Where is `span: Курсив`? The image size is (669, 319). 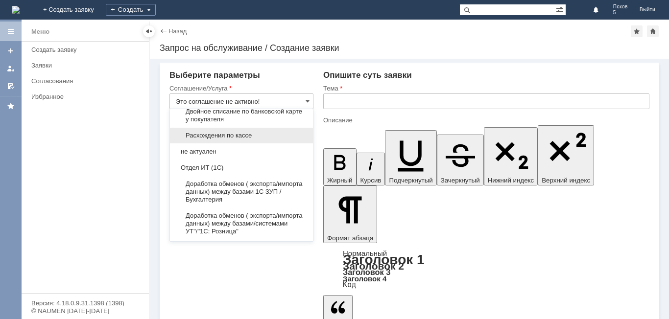
span: Курсив is located at coordinates (371, 180).